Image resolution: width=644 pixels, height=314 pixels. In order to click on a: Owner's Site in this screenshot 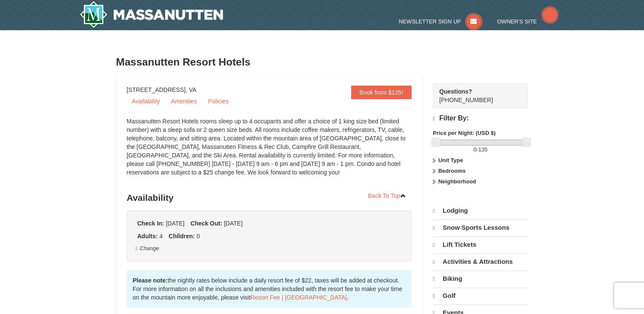, I will do `click(528, 21)`.